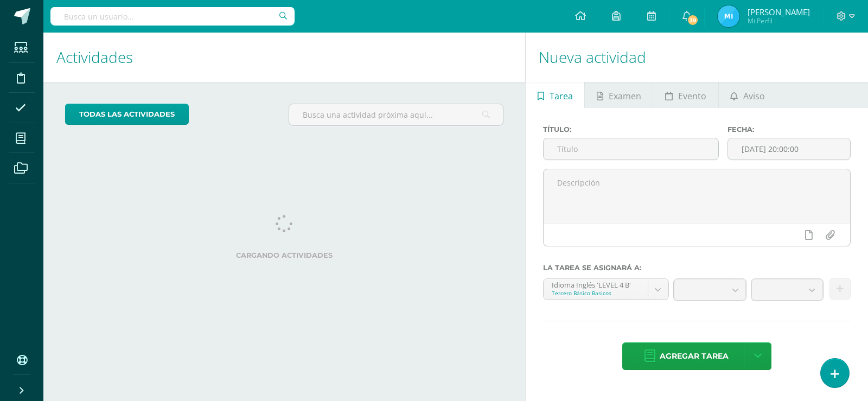  I want to click on span: Examen, so click(625, 96).